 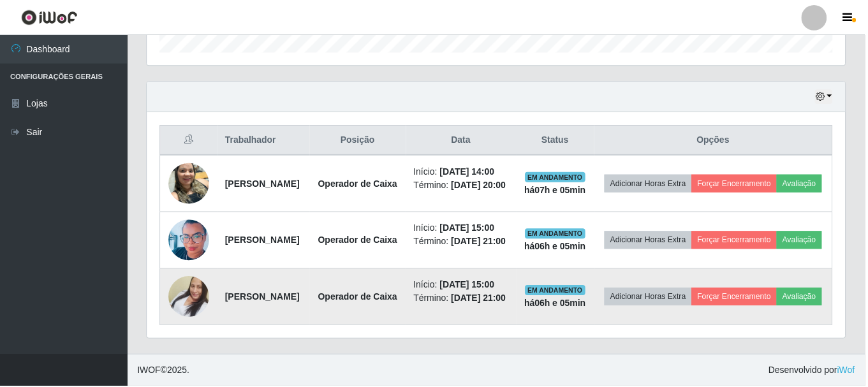 What do you see at coordinates (190, 241) in the screenshot?
I see `img: 1650895174401.jpeg` at bounding box center [190, 241].